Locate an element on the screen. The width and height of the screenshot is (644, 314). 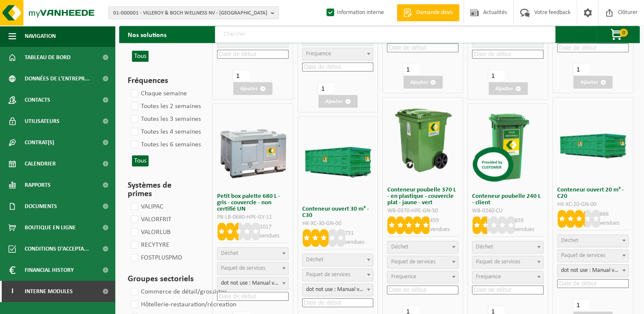
div: PB-LB-0680-HPE-GY-11 is located at coordinates (253, 218).